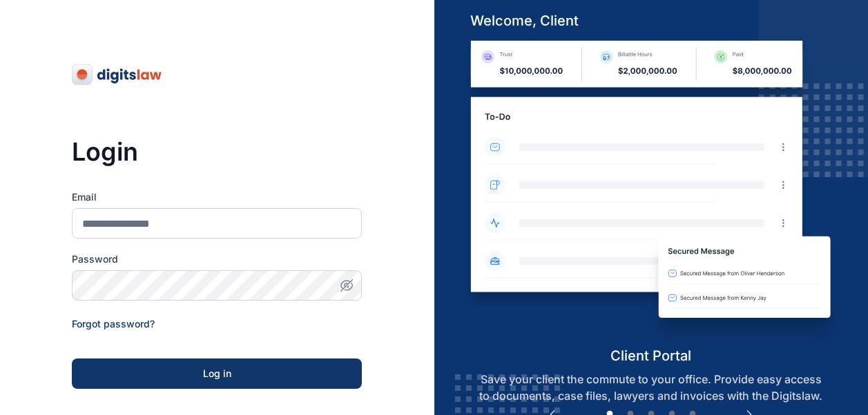  What do you see at coordinates (217, 374) in the screenshot?
I see `button: Log in` at bounding box center [217, 374].